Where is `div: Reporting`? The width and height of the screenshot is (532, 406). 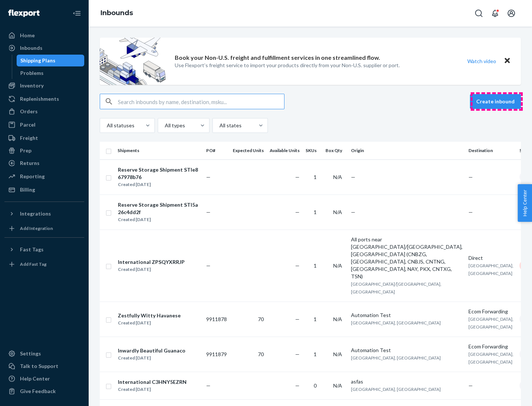
div: Reporting is located at coordinates (32, 176).